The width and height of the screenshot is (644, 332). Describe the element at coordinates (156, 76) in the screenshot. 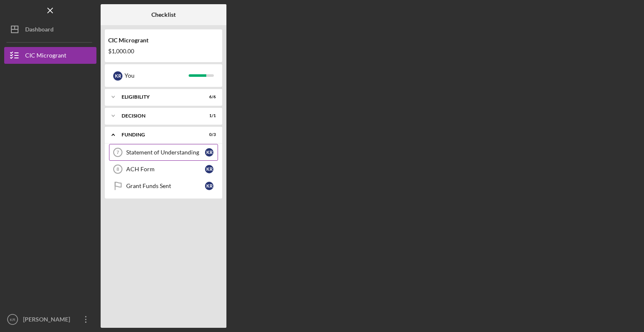

I see `div: You` at that location.